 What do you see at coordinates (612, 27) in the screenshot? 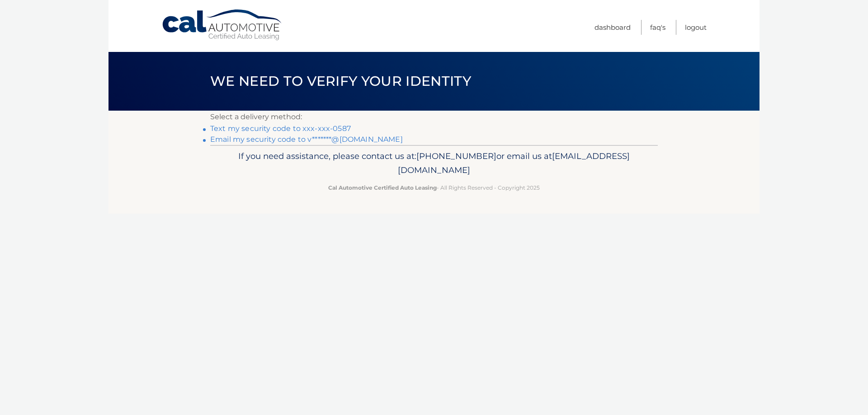
I see `a: Dashboard` at bounding box center [612, 27].